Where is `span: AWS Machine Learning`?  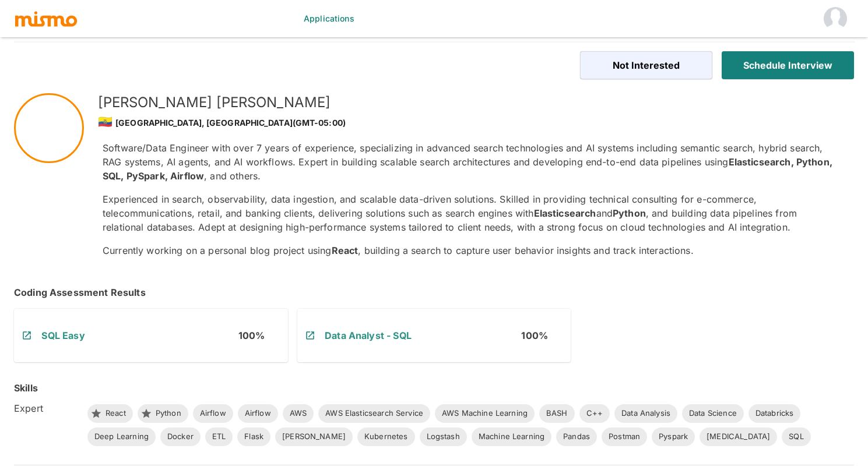 span: AWS Machine Learning is located at coordinates (485, 413).